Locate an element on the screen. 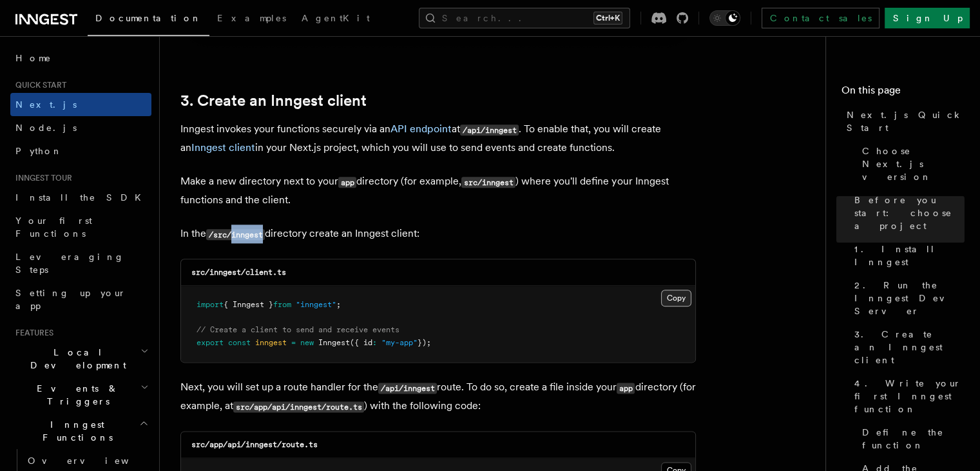 Image resolution: width=980 pixels, height=471 pixels. p: In the directory create an Inngest client: is located at coordinates (438, 233).